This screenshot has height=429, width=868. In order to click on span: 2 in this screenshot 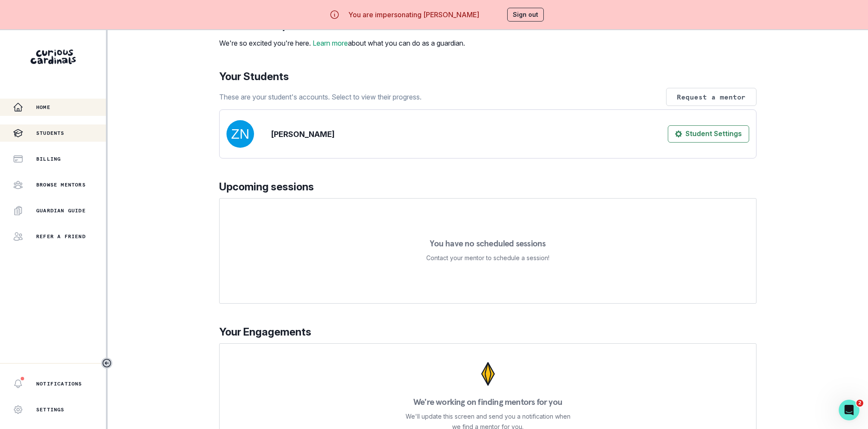, I will do `click(860, 404)`.